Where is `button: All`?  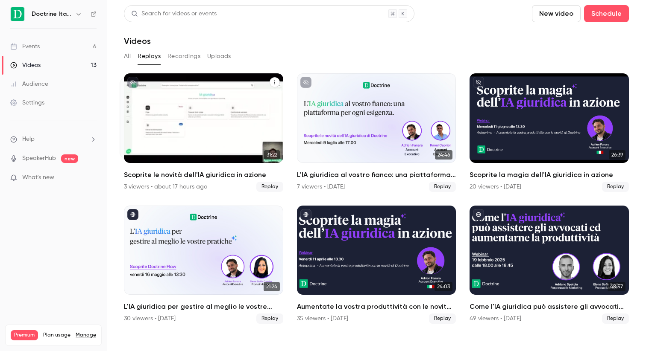 button: All is located at coordinates (127, 56).